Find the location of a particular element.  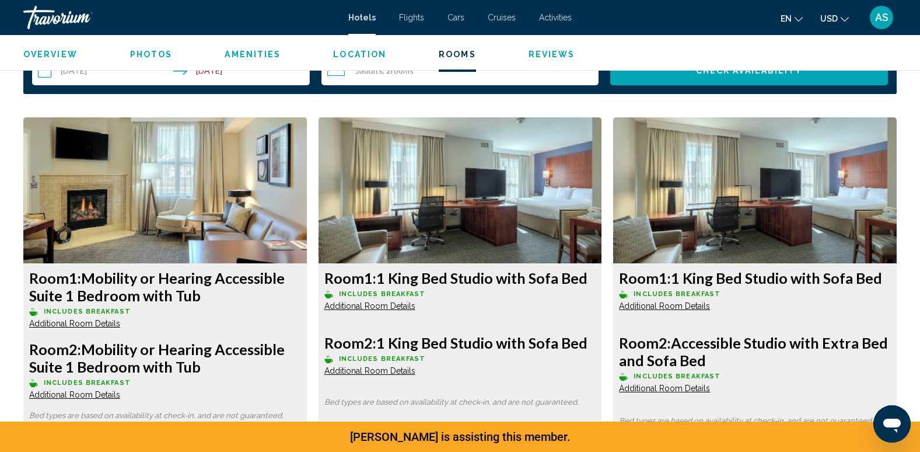

a: Activities is located at coordinates (556, 18).